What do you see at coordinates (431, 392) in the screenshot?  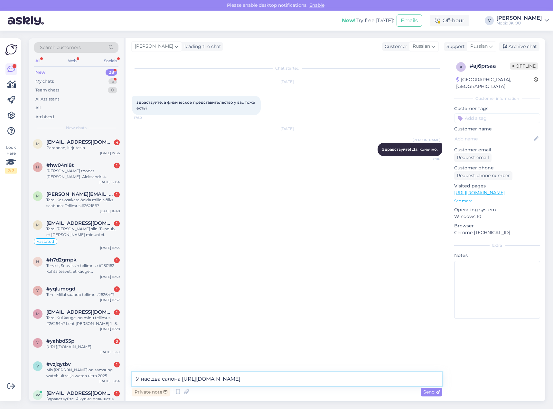 I see `span: Send` at bounding box center [431, 392].